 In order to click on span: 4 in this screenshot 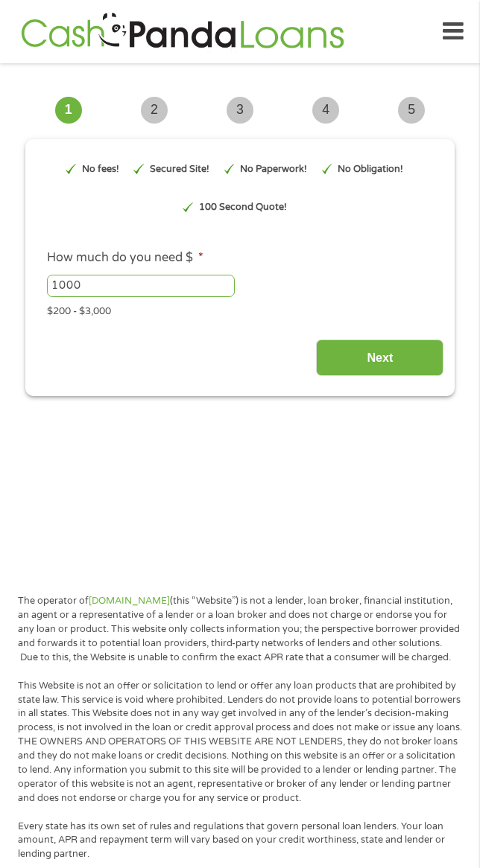, I will do `click(326, 110)`.